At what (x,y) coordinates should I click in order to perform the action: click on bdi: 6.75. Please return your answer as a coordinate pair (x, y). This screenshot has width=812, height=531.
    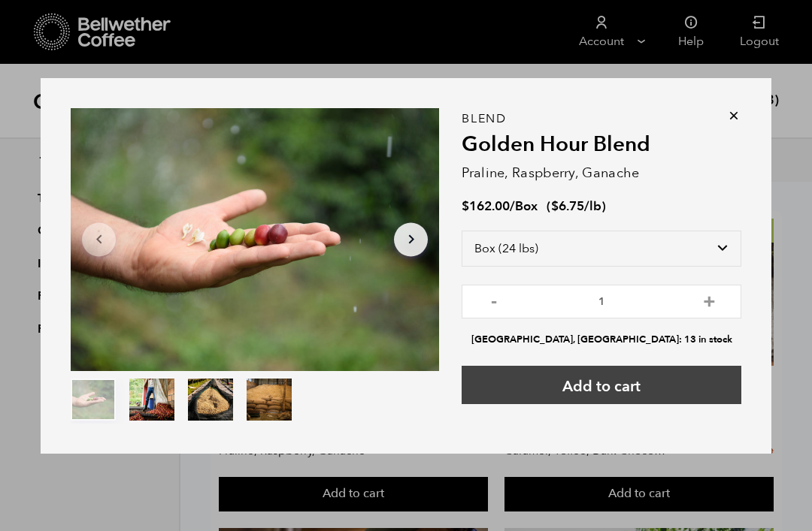
    Looking at the image, I should click on (567, 206).